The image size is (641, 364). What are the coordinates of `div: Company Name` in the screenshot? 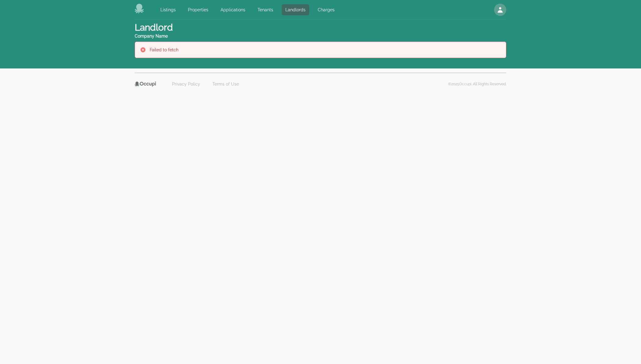 It's located at (154, 36).